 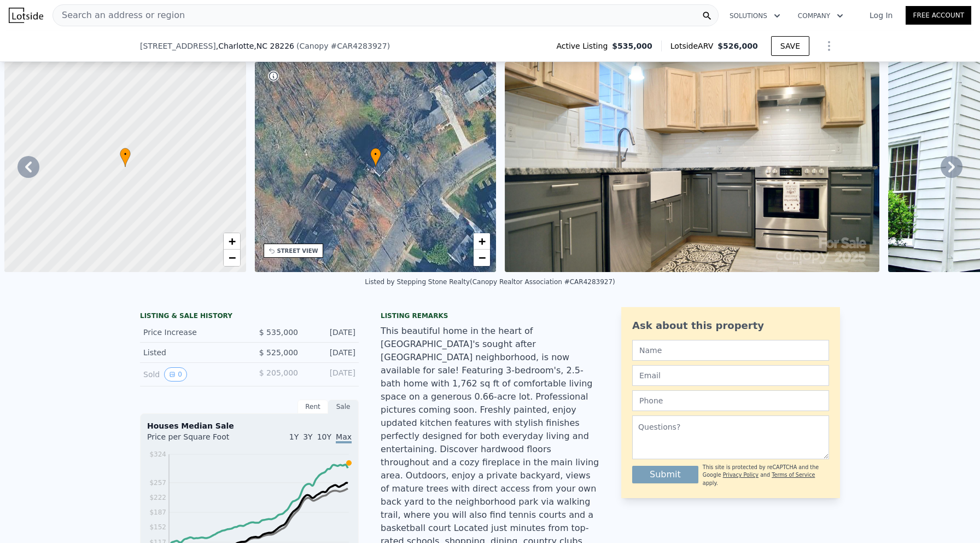 I want to click on button: Solutions, so click(x=755, y=16).